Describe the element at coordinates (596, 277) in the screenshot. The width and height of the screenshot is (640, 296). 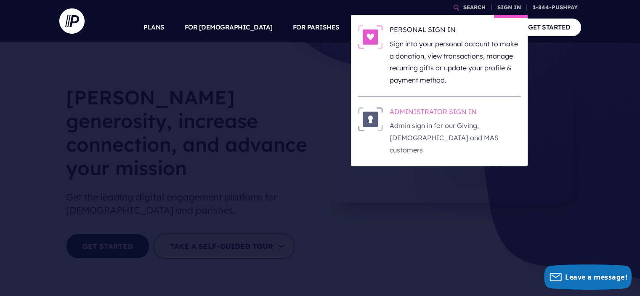
I see `span: Leave a message!` at that location.